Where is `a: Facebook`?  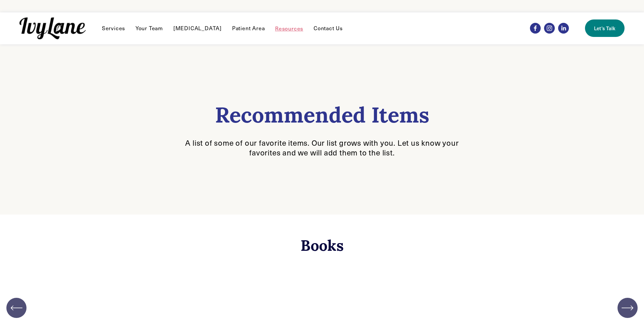 a: Facebook is located at coordinates (535, 29).